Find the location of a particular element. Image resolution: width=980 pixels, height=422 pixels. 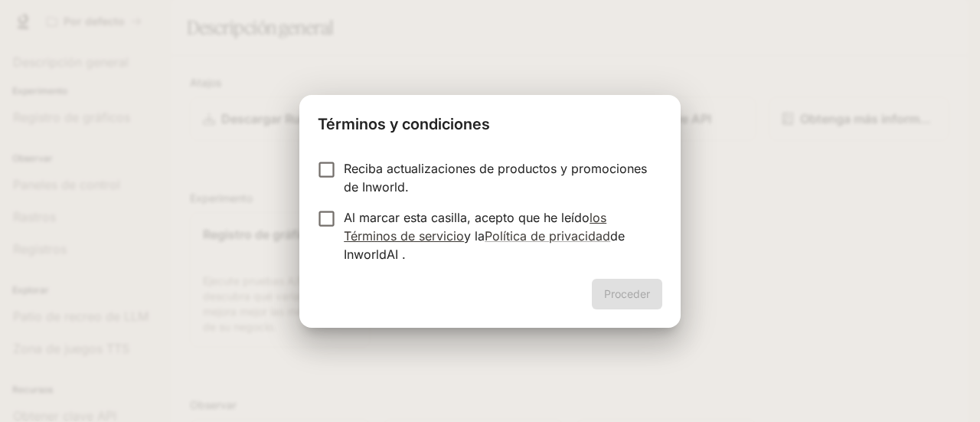

a: Política de privacidad is located at coordinates (547, 236).